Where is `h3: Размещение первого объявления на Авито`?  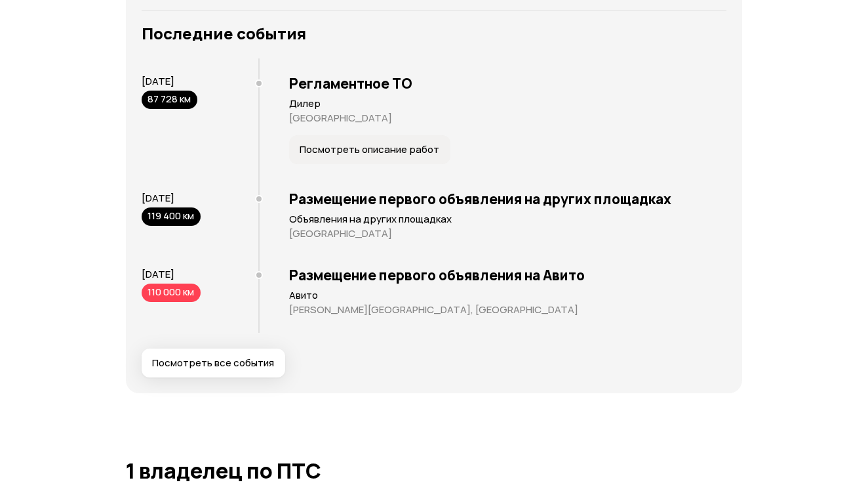 h3: Размещение первого объявления на Авито is located at coordinates (508, 275).